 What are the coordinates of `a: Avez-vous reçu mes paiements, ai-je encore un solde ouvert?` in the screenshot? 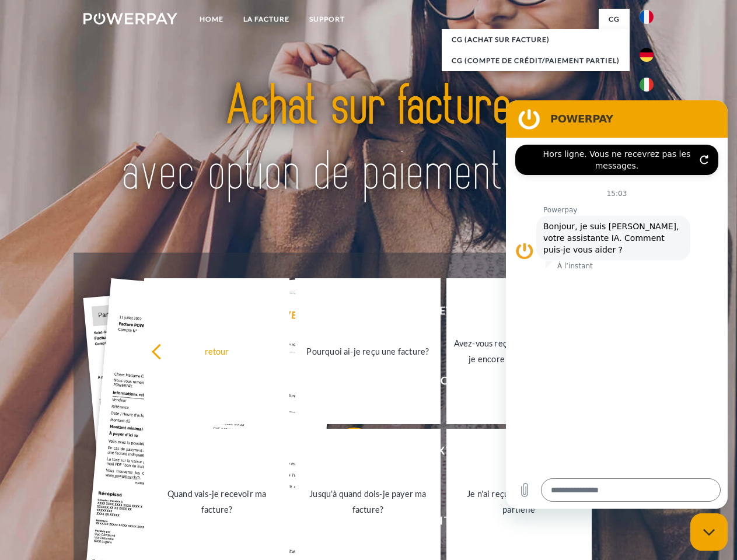 It's located at (519, 352).